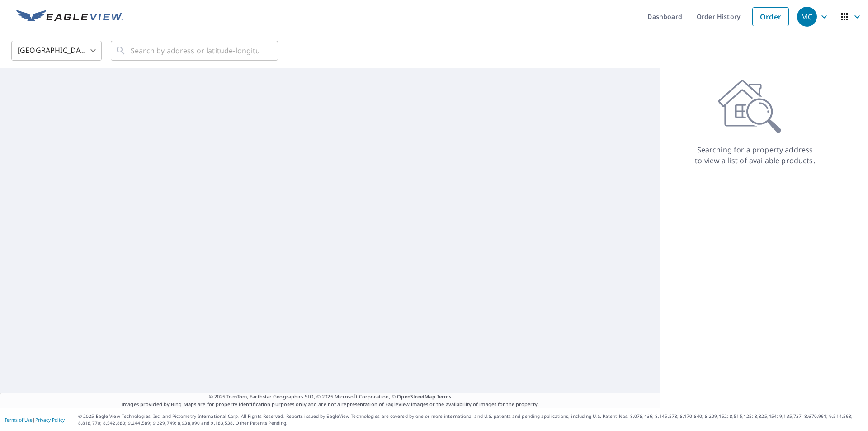 The height and width of the screenshot is (431, 868). What do you see at coordinates (471, 420) in the screenshot?
I see `p: © 2025 Eagle View Technologies, Inc. and Pictometry International Corp. All Rights Reserved. Repo...` at bounding box center [471, 420].